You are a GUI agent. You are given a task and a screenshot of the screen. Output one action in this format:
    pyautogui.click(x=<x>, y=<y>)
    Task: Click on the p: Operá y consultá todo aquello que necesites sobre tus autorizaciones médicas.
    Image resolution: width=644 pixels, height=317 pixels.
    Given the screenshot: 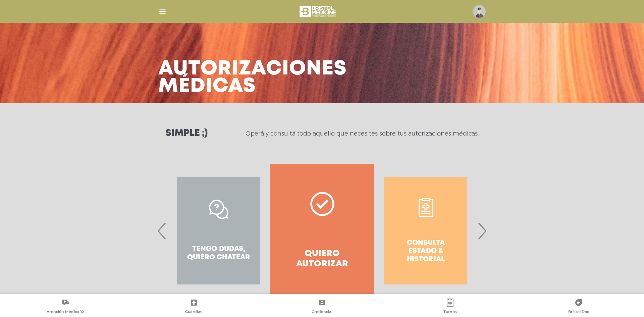 What is the action you would take?
    pyautogui.click(x=362, y=134)
    